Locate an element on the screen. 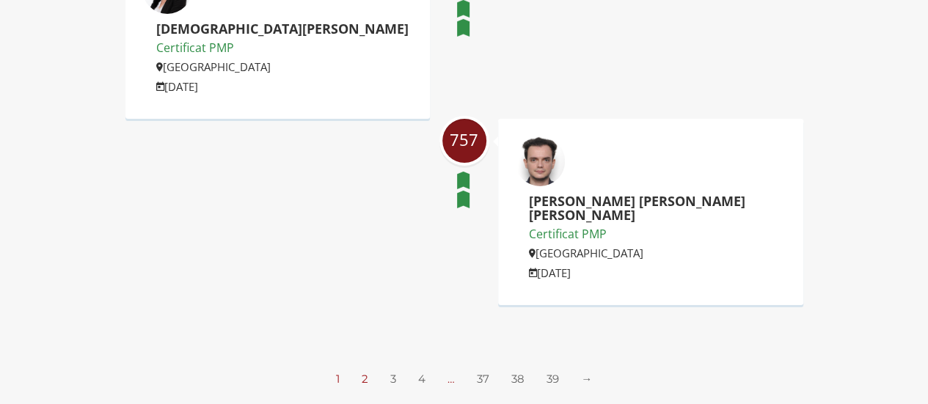 The width and height of the screenshot is (928, 404). a: 4 is located at coordinates (422, 378).